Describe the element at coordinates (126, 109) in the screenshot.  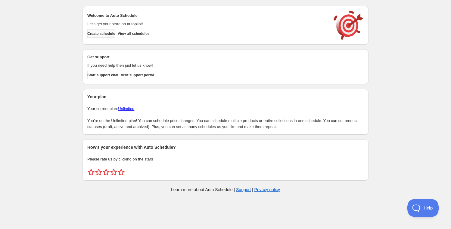
I see `a: Unlimited` at that location.